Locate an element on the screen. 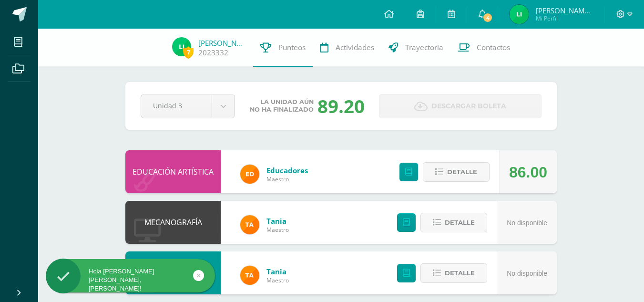 This screenshot has width=644, height=302. span: Trayectoria is located at coordinates (424, 47).